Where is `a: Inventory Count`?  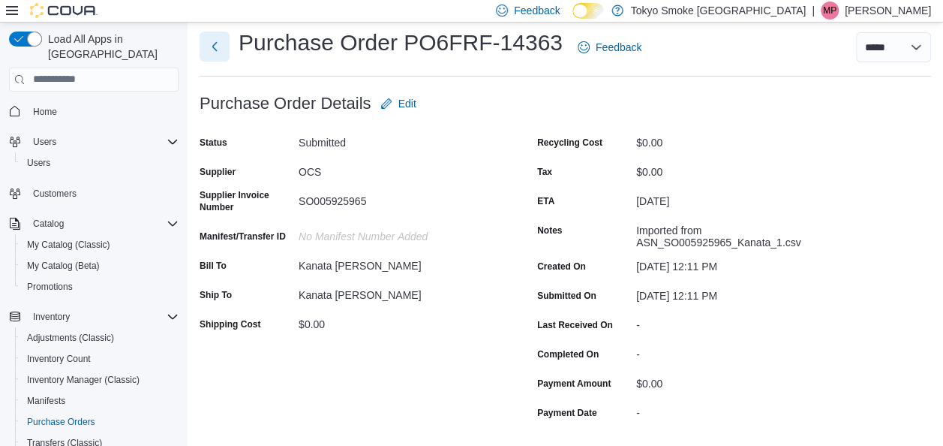 a: Inventory Count is located at coordinates (59, 359).